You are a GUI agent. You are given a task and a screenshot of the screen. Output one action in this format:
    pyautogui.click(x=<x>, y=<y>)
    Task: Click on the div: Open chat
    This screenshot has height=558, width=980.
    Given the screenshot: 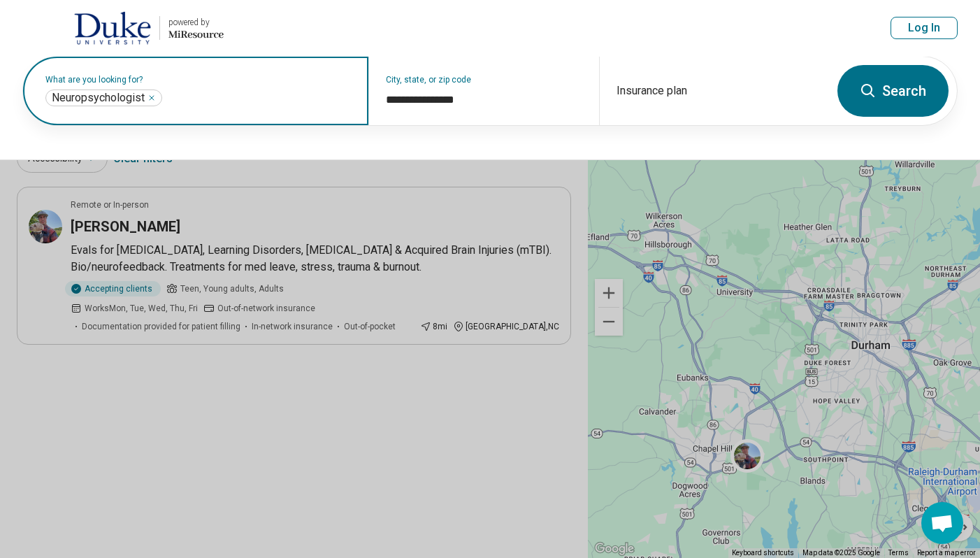 What is the action you would take?
    pyautogui.click(x=942, y=523)
    